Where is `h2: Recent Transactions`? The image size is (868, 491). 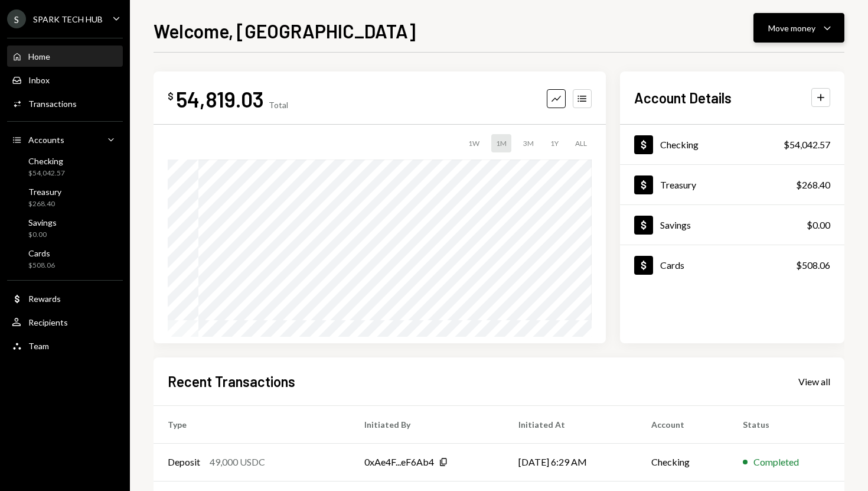
h2: Recent Transactions is located at coordinates (232, 382).